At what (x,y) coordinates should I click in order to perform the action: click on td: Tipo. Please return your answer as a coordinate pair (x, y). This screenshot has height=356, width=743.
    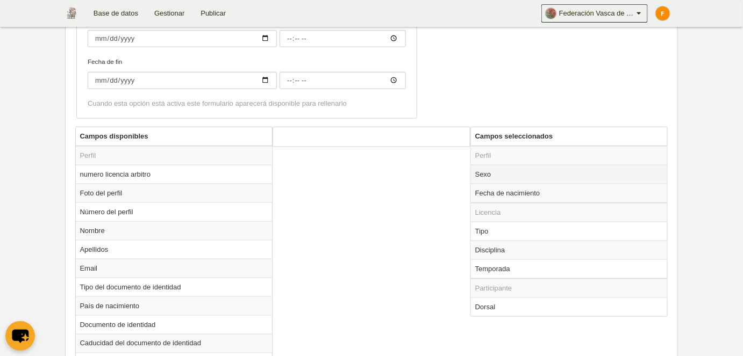
    Looking at the image, I should click on (569, 231).